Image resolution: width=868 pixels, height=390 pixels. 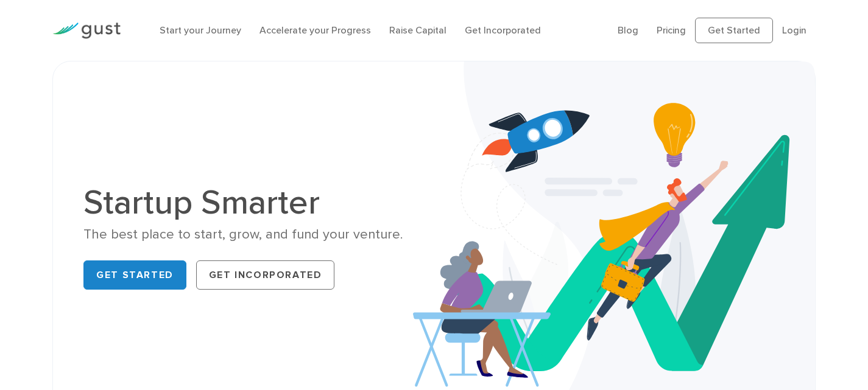 What do you see at coordinates (628, 30) in the screenshot?
I see `a: Blog` at bounding box center [628, 30].